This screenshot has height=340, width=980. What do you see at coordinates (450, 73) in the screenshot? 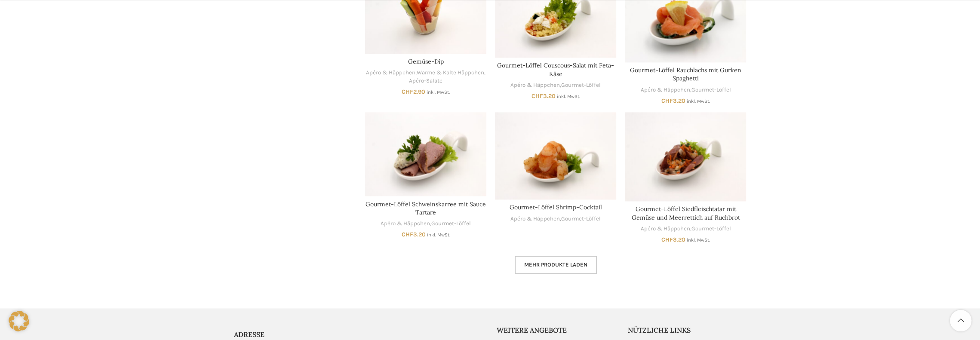
I see `a: Warme & Kalte Häppchen` at bounding box center [450, 73].